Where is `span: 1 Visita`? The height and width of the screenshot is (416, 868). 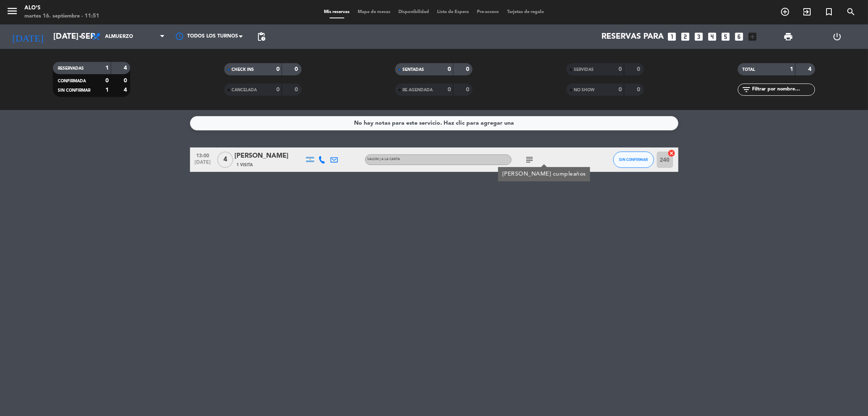 span: 1 Visita is located at coordinates (245, 165).